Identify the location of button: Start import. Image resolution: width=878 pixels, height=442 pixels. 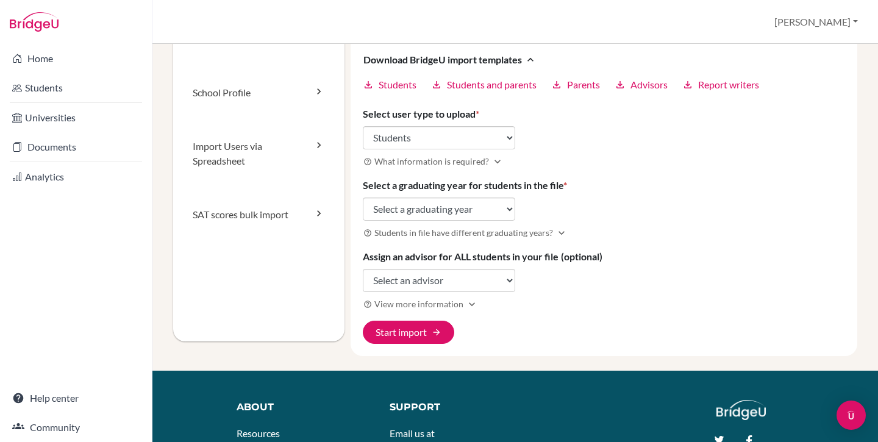
(408, 332).